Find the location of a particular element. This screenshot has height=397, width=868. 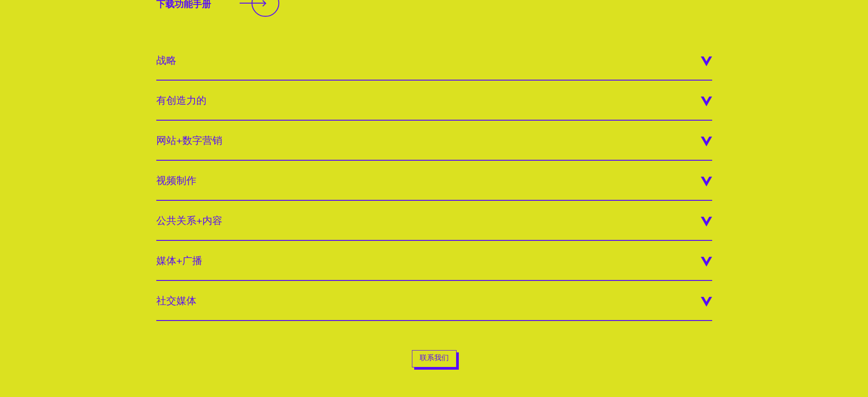

font: 网站+数字营销 is located at coordinates (189, 140).